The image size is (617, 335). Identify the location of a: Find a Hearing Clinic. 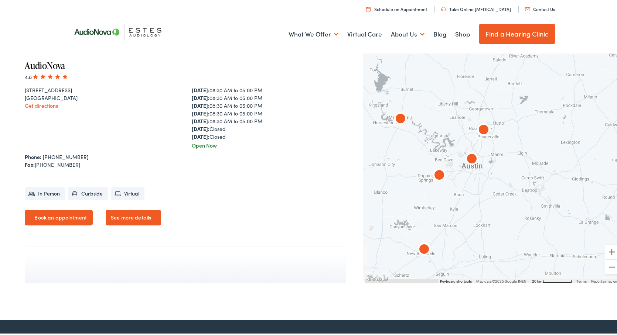
(517, 32).